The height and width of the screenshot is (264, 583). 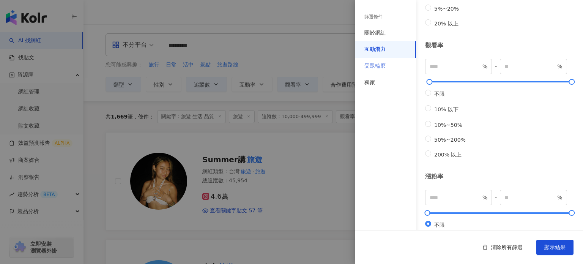 What do you see at coordinates (374, 17) in the screenshot?
I see `div: 篩選條件` at bounding box center [374, 17].